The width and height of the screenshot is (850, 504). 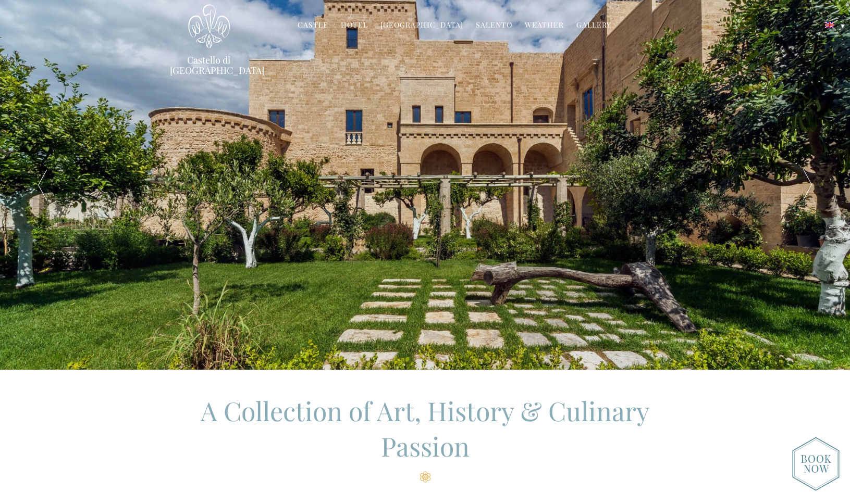 I want to click on img: Castello di Ugento, so click(x=209, y=26).